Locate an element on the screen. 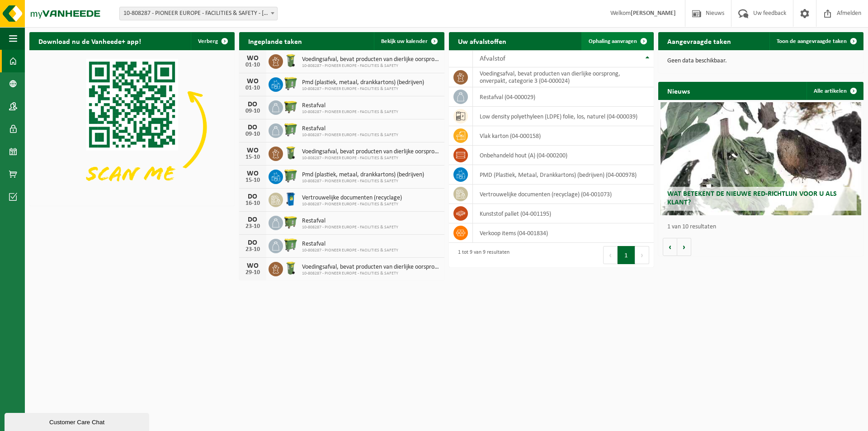 The height and width of the screenshot is (431, 868). span: Verberg is located at coordinates (208, 41).